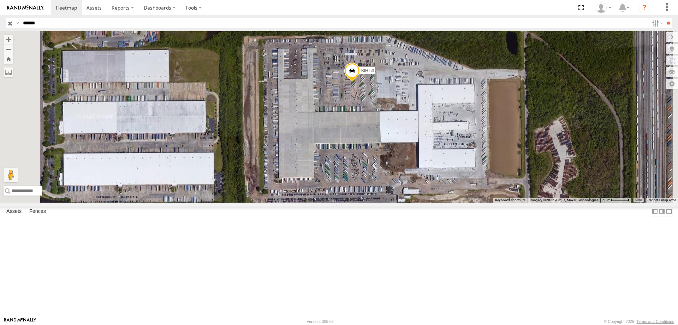  What do you see at coordinates (320, 321) in the screenshot?
I see `div: Version: 305.02` at bounding box center [320, 321].